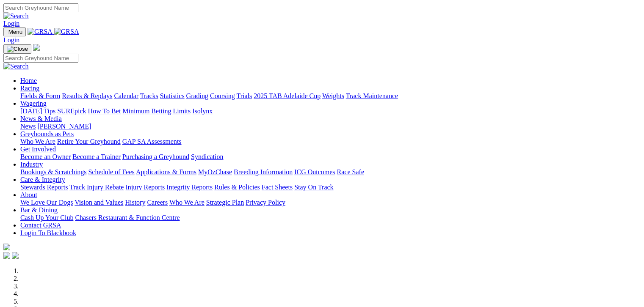  What do you see at coordinates (28, 195) in the screenshot?
I see `a: About` at bounding box center [28, 195].